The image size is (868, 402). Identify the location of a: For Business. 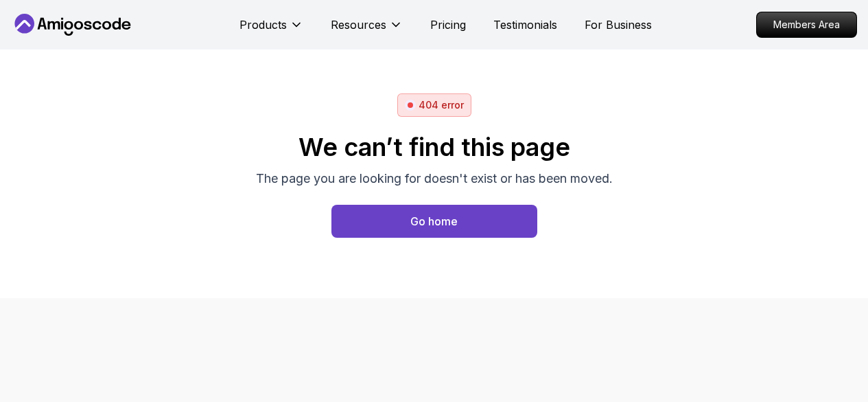
(618, 25).